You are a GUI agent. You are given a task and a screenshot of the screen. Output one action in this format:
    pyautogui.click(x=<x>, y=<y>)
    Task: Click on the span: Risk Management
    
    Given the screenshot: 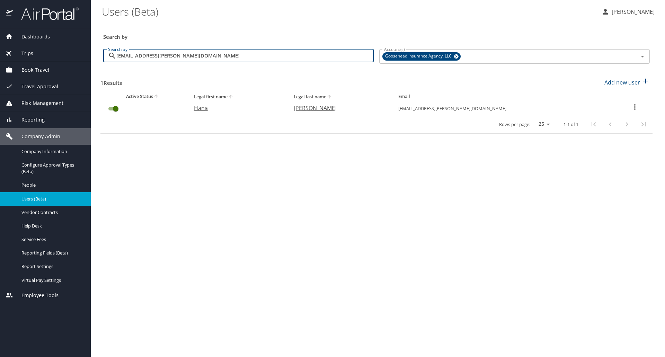 What is the action you would take?
    pyautogui.click(x=38, y=103)
    